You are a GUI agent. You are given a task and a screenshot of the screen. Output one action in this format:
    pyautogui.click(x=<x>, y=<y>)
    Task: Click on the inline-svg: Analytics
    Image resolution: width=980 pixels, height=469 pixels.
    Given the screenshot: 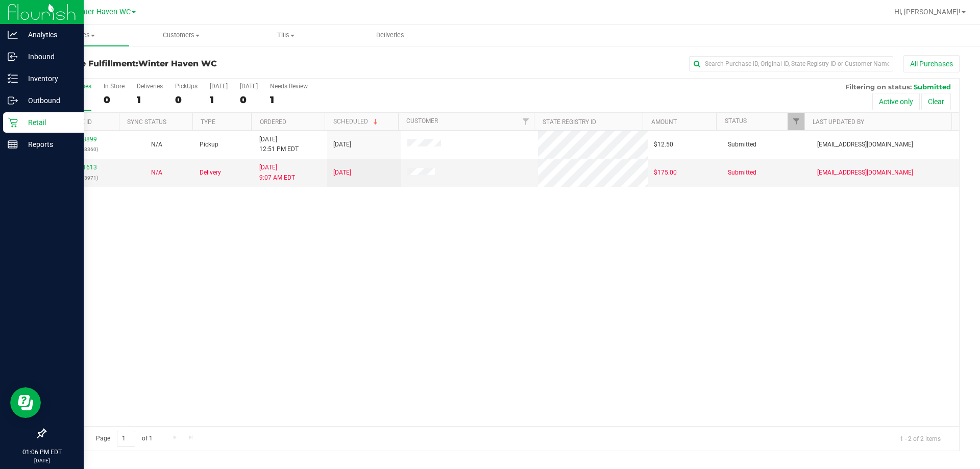 What is the action you would take?
    pyautogui.click(x=13, y=35)
    